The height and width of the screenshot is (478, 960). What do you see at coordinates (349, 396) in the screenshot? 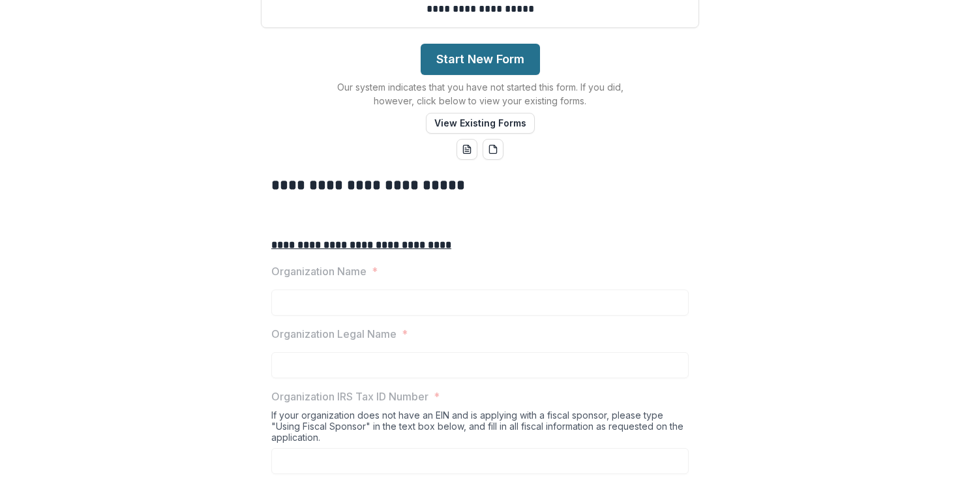
I see `p: Organization IRS Tax ID Number` at bounding box center [349, 396].